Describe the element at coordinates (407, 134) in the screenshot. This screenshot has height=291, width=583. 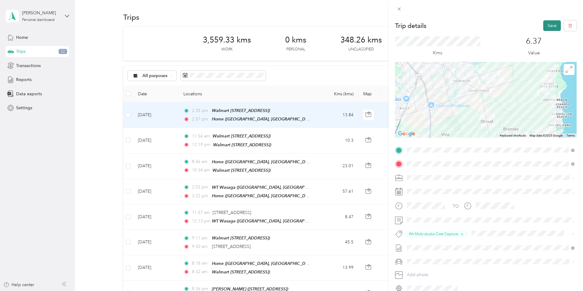
I see `a: Open this area in Google Maps (opens a new window)` at that location.